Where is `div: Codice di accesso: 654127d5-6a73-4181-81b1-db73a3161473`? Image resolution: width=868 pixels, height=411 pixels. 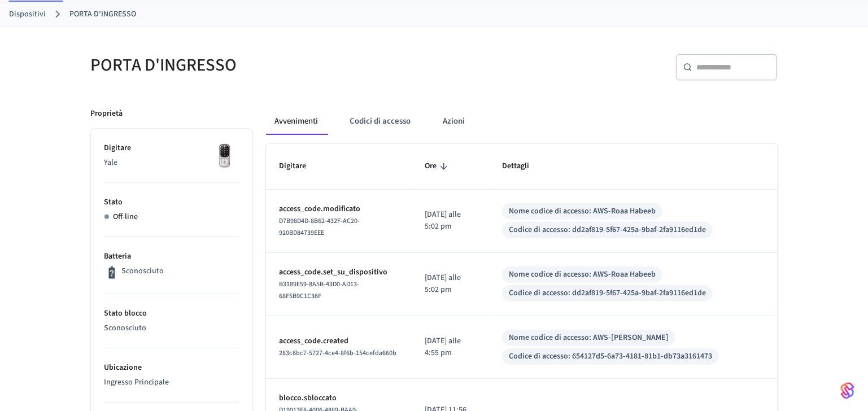 div: Codice di accesso: 654127d5-6a73-4181-81b1-db73a3161473 is located at coordinates (611, 356).